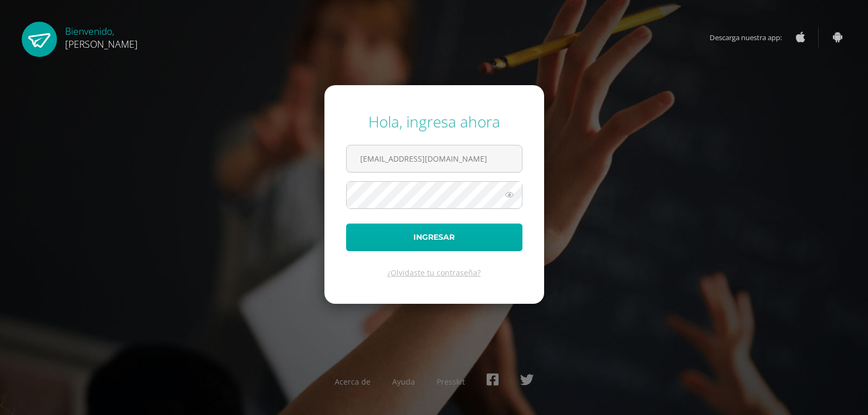 The width and height of the screenshot is (868, 415). Describe the element at coordinates (434, 237) in the screenshot. I see `button: Ingresar` at that location.